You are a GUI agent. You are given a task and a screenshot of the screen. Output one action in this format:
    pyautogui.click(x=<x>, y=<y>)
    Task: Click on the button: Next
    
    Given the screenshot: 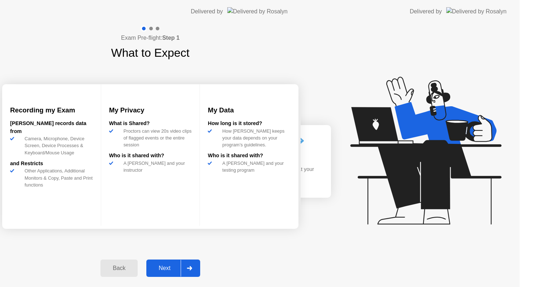 What is the action you would take?
    pyautogui.click(x=173, y=268)
    